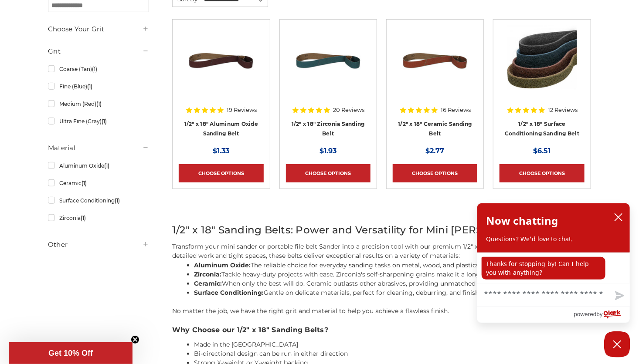 The width and height of the screenshot is (639, 364). I want to click on h3: Why Choose our 1/2" x 18" Sanding Belts?, so click(382, 330).